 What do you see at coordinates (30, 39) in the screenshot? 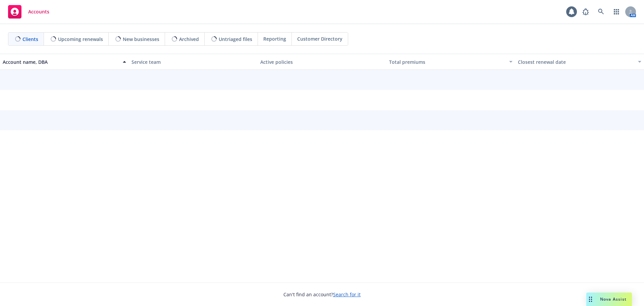
I see `span: Clients` at bounding box center [30, 39].